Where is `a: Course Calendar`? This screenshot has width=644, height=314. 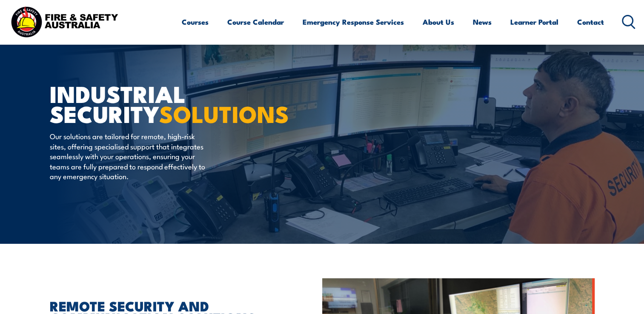 a: Course Calendar is located at coordinates (255, 22).